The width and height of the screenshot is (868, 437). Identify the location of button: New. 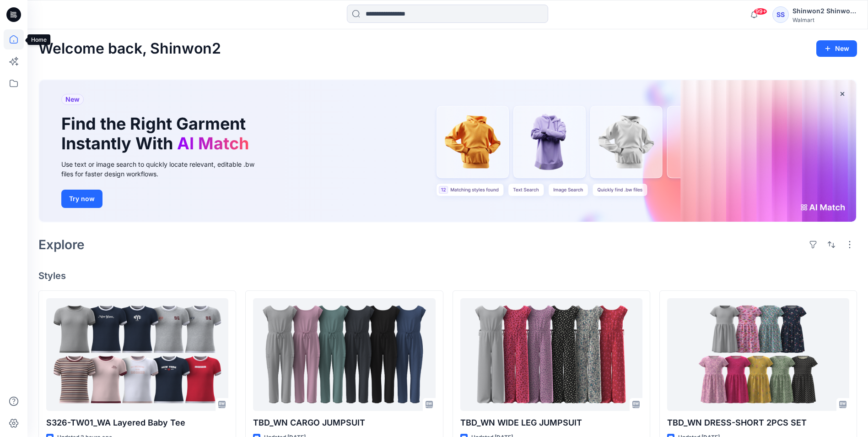
(836, 49).